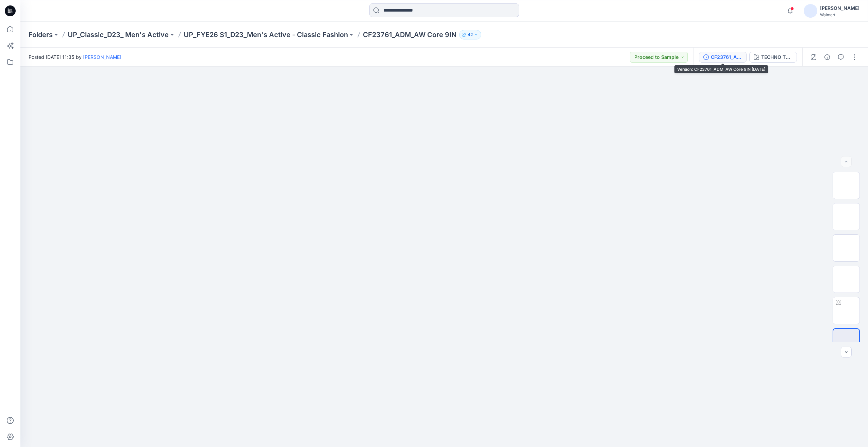  Describe the element at coordinates (811, 11) in the screenshot. I see `img: avatar` at that location.